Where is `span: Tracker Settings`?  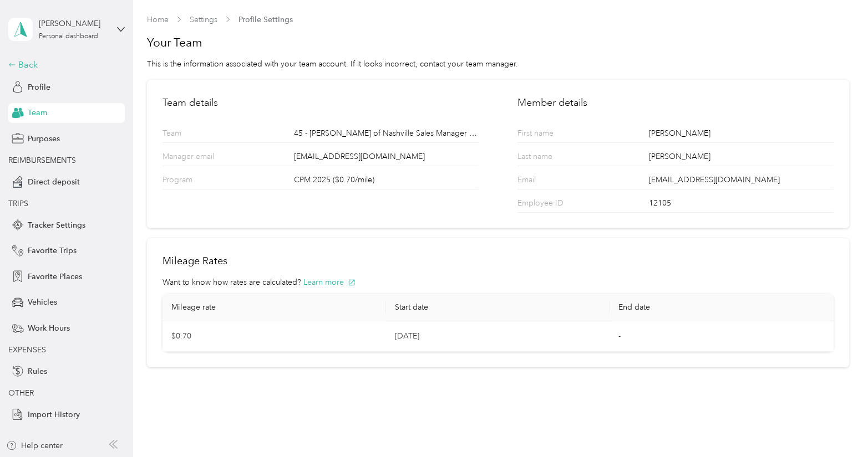
span: Tracker Settings is located at coordinates (56, 225).